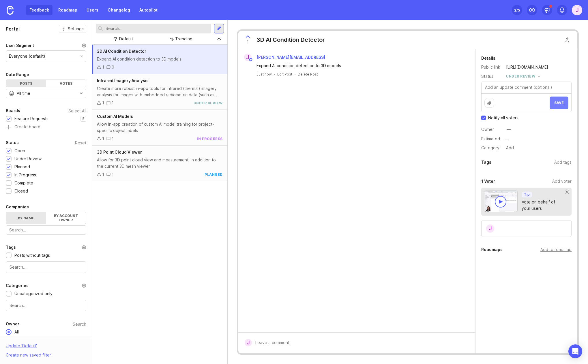 This screenshot has width=588, height=364. Describe the element at coordinates (509, 148) in the screenshot. I see `a: Add` at that location.